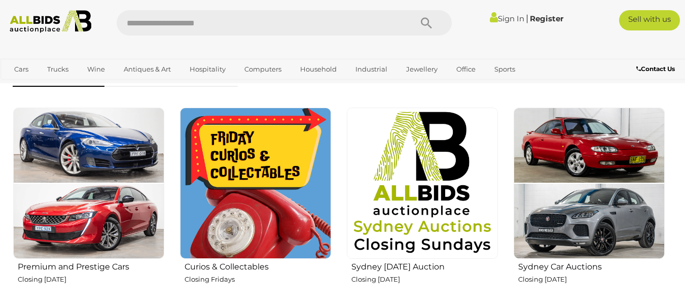  I want to click on a: Sell with us, so click(649, 20).